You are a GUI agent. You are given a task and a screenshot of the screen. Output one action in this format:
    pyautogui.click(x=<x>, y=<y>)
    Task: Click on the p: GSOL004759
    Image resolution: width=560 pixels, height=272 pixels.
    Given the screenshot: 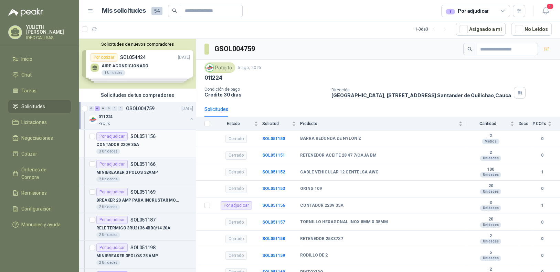 What is the action you would take?
    pyautogui.click(x=140, y=109)
    